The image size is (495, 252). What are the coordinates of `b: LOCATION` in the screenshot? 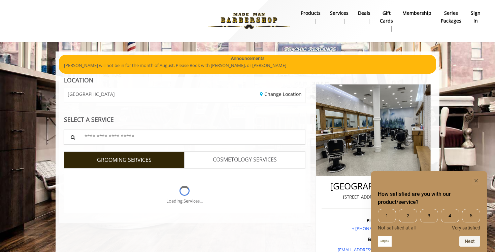 It's located at (78, 80).